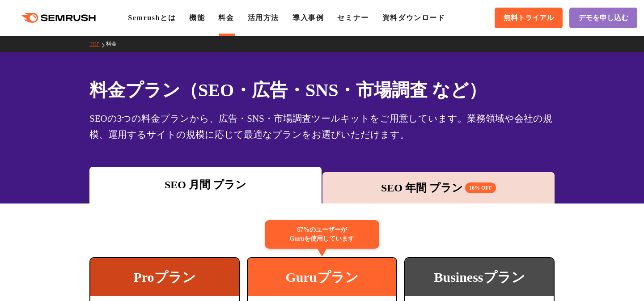 The height and width of the screenshot is (301, 644). What do you see at coordinates (353, 18) in the screenshot?
I see `a: セミナー` at bounding box center [353, 18].